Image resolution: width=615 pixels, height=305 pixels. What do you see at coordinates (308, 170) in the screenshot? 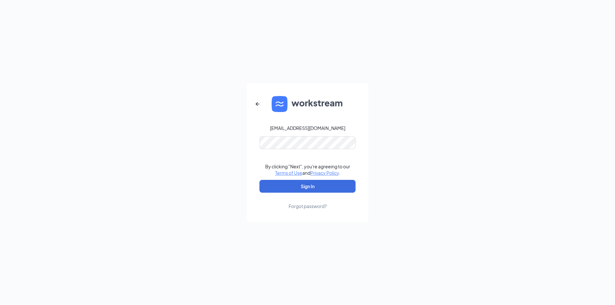
I see `div: By clicking "Next", you're agreeing to our and .` at bounding box center [308, 170].